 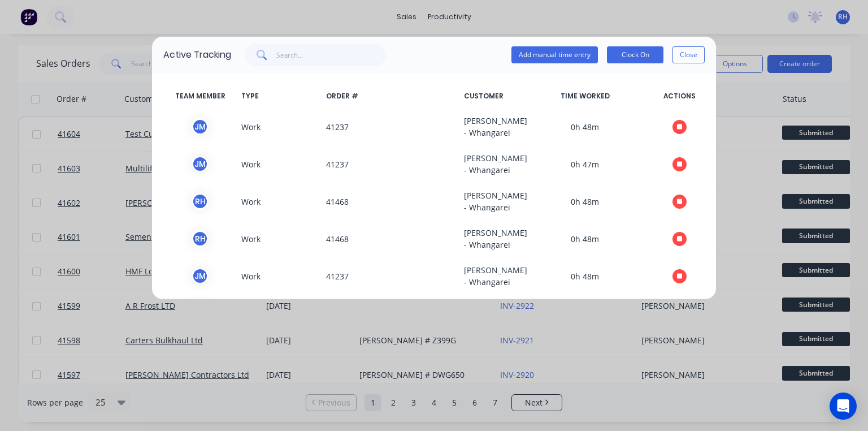 I want to click on span: TEAM MEMBER, so click(x=200, y=96).